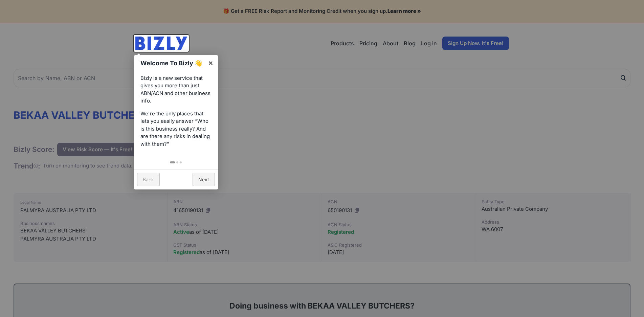  I want to click on h1: Welcome To Bizly 👋, so click(172, 63).